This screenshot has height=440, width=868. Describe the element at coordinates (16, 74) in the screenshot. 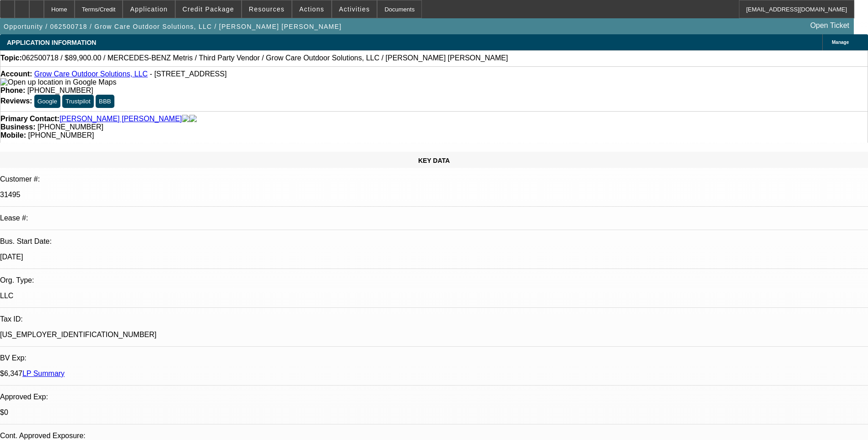

I see `strong: Account:` at that location.